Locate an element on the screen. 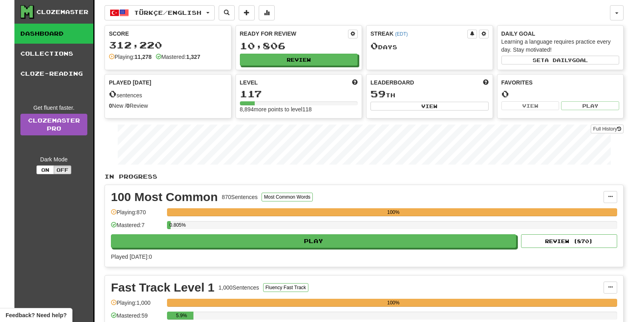 Image resolution: width=644 pixels, height=322 pixels. strong: 11,278 is located at coordinates (143, 57).